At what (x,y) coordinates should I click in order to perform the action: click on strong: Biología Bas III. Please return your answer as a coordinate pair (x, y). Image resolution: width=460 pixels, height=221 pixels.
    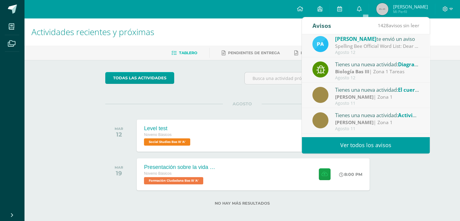
    Looking at the image, I should click on (352, 71).